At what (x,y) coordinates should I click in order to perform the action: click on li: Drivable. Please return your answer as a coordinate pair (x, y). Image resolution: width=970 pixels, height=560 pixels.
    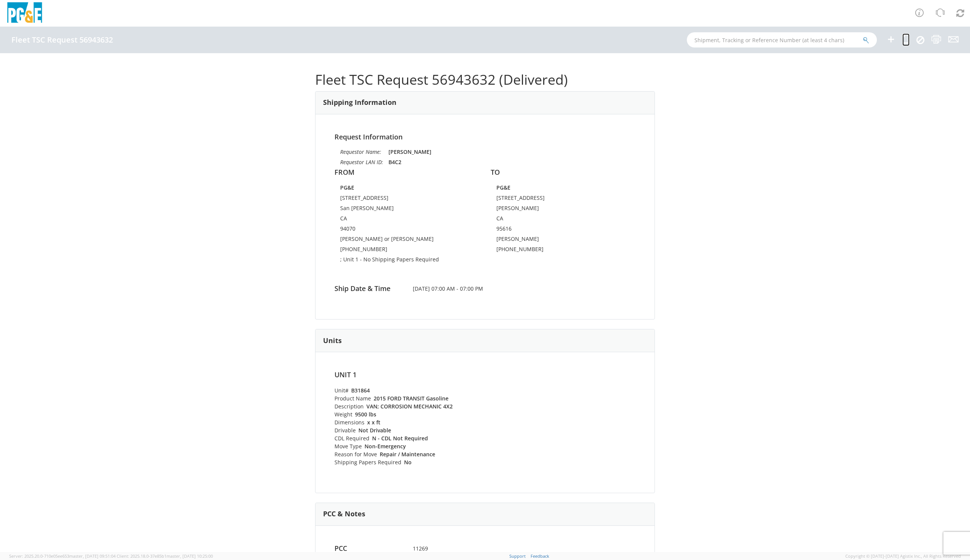
    Looking at the image, I should click on (408, 430).